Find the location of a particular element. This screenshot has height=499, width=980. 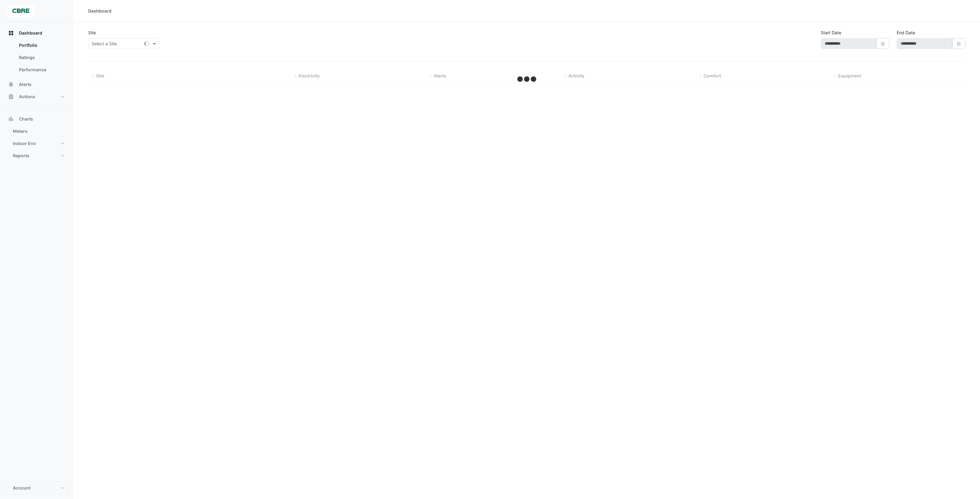

a: Ratings is located at coordinates (42, 57).